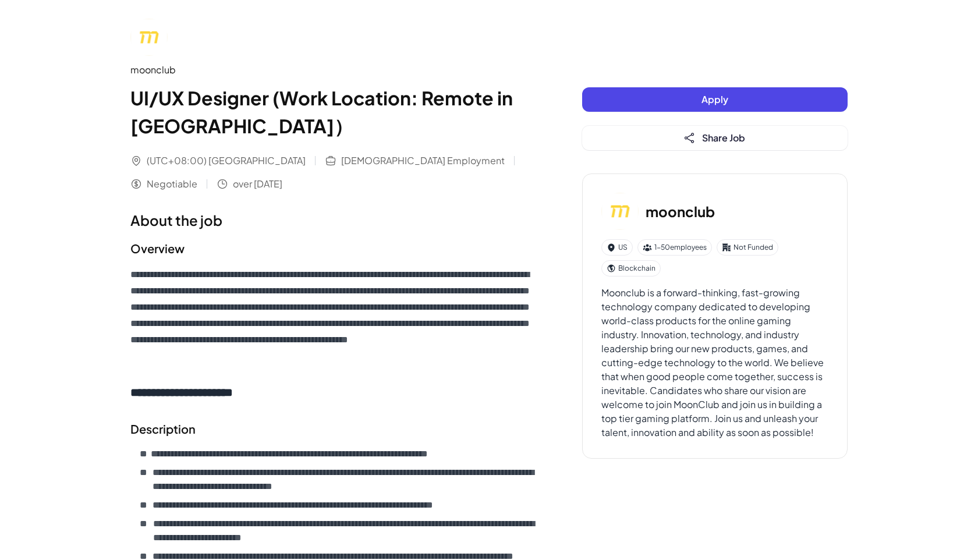  What do you see at coordinates (172, 184) in the screenshot?
I see `span: Negotiable` at bounding box center [172, 184].